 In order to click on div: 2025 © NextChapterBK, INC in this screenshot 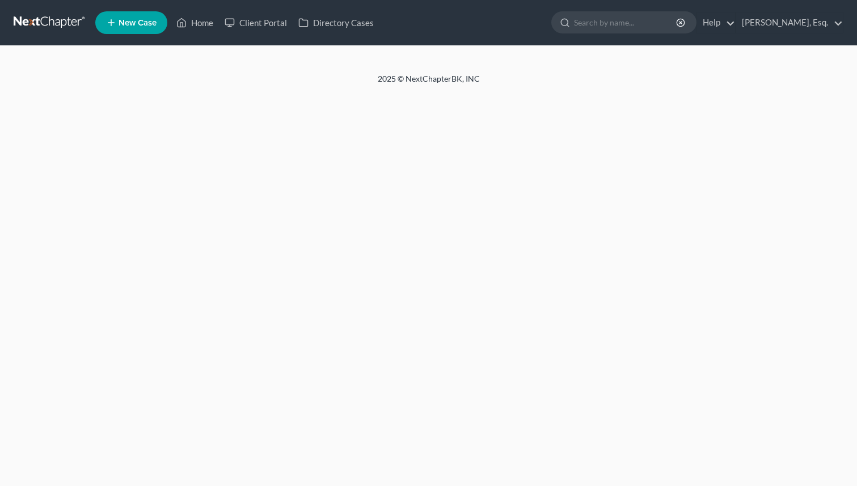, I will do `click(429, 83)`.